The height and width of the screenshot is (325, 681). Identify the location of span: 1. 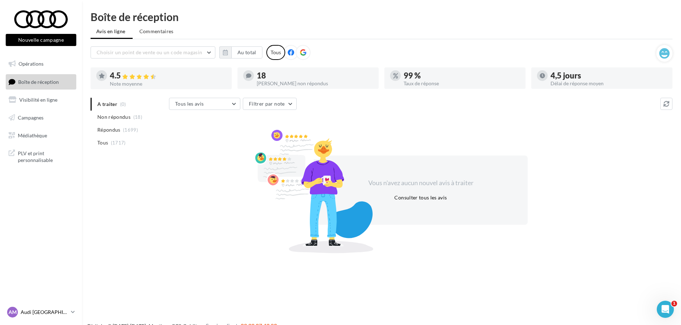
(674, 303).